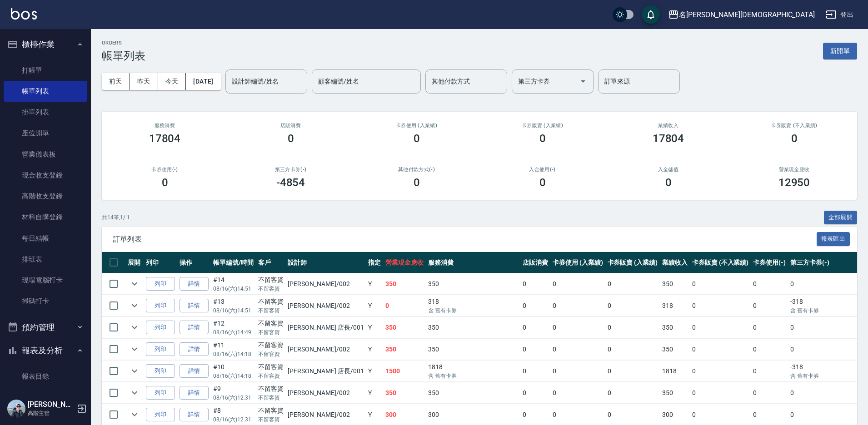 The height and width of the screenshot is (425, 868). Describe the element at coordinates (583, 81) in the screenshot. I see `button: Open` at that location.